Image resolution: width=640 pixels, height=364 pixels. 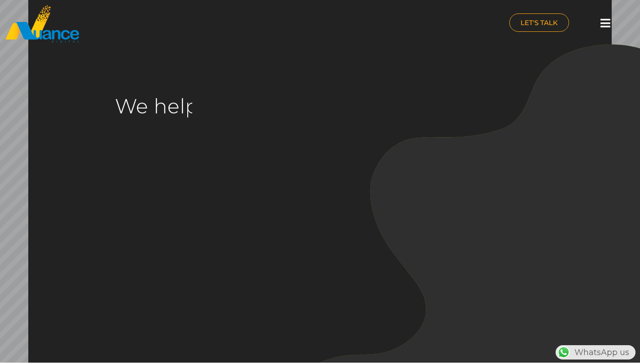 What do you see at coordinates (539, 22) in the screenshot?
I see `span: LET'S TALK` at bounding box center [539, 22].